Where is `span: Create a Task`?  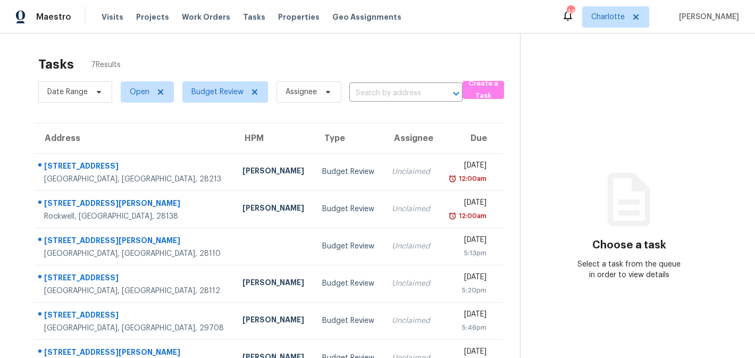
span: Create a Task is located at coordinates (483, 90).